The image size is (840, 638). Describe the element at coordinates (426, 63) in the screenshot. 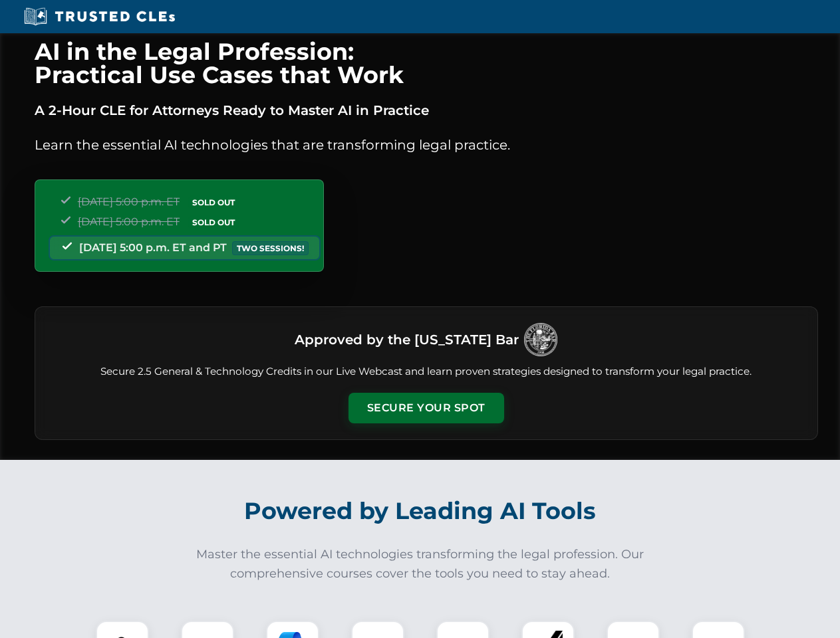

I see `h1: AI in the Legal Profession: Practical Use Cases that Work` at that location.